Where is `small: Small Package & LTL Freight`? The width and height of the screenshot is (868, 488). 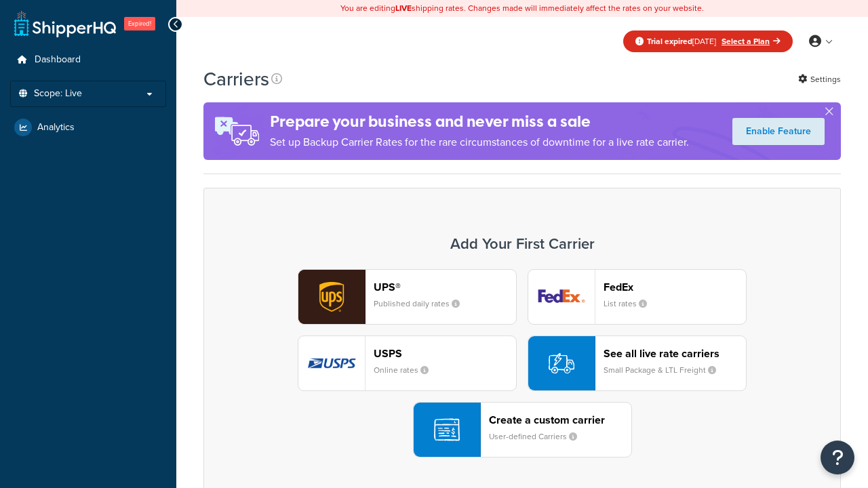 small: Small Package & LTL Freight is located at coordinates (665, 370).